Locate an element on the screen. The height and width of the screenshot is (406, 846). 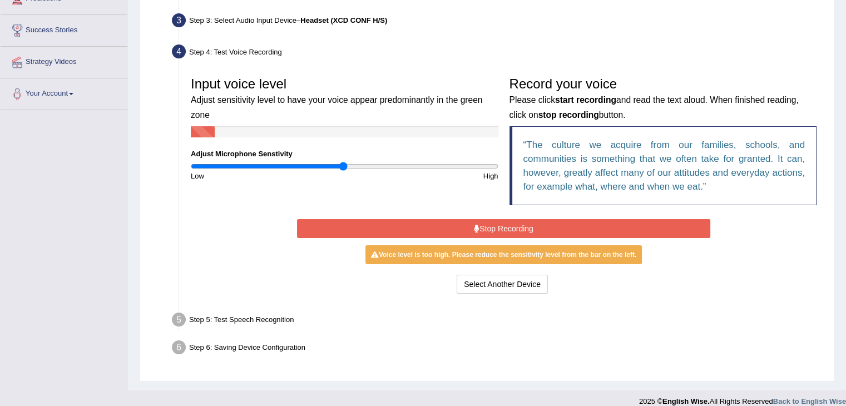
q: The culture we acquire from our families, schools, and communities is something that we often tak... is located at coordinates (664, 166).